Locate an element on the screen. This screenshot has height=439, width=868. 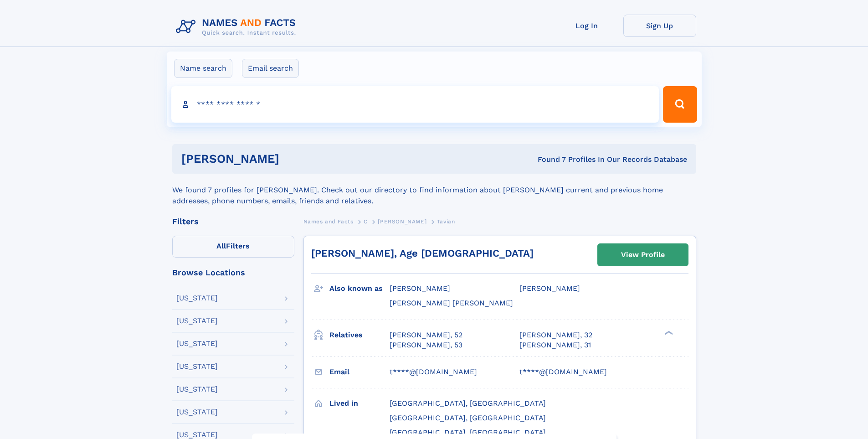
a: Log In is located at coordinates (587, 26).